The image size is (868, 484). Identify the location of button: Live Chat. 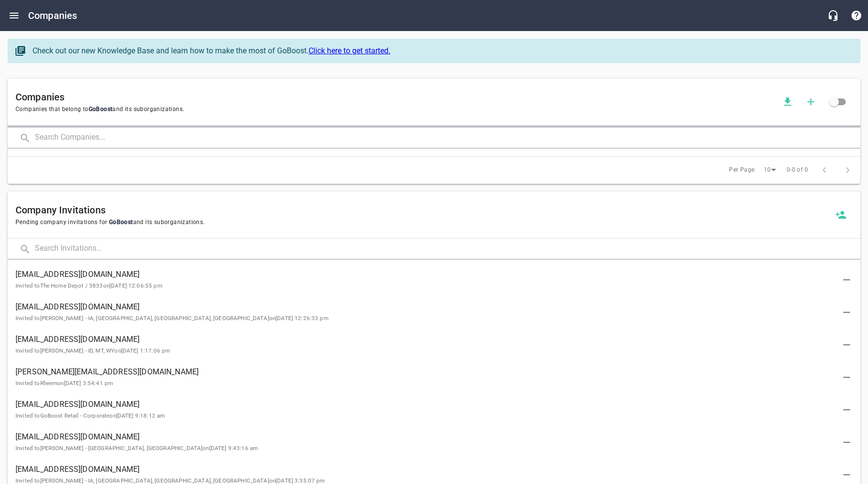
(834, 16).